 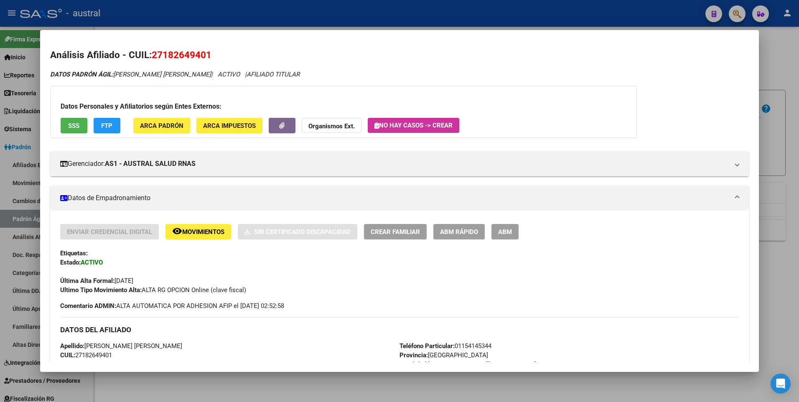 I want to click on strong: Teléfono Particular:, so click(x=427, y=346).